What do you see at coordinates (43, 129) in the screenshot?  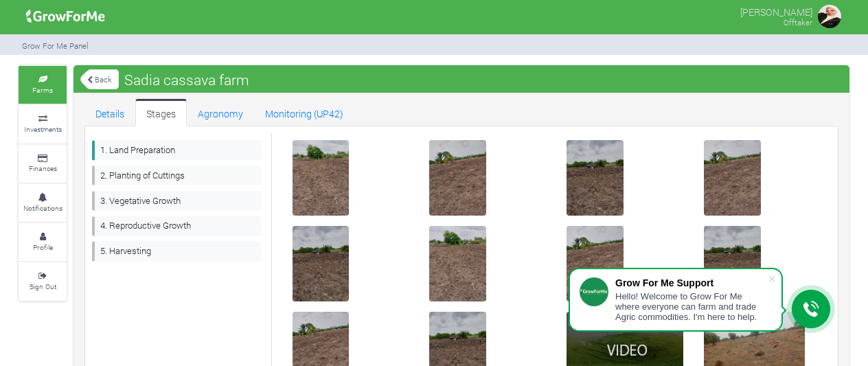 I see `small: Investments` at bounding box center [43, 129].